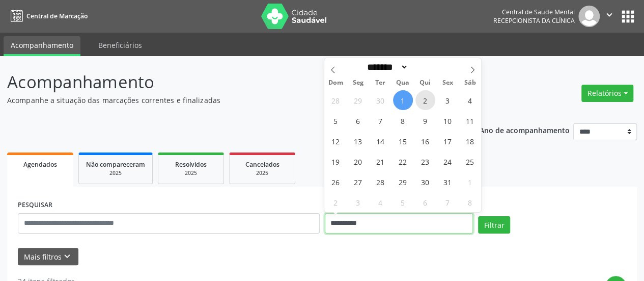 The height and width of the screenshot is (281, 644). I want to click on span: Outubro 28, 2025, so click(380, 181).